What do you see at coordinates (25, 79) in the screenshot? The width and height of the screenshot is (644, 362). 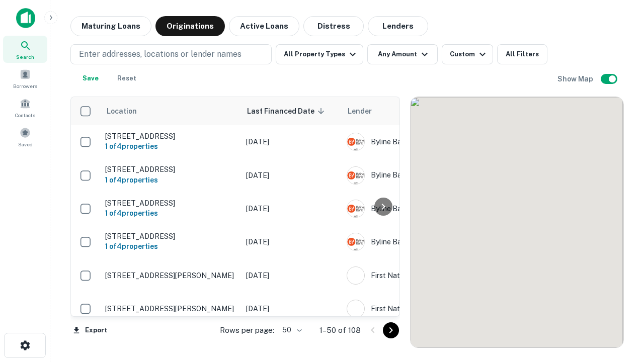 I see `div: Borrowers` at bounding box center [25, 79].